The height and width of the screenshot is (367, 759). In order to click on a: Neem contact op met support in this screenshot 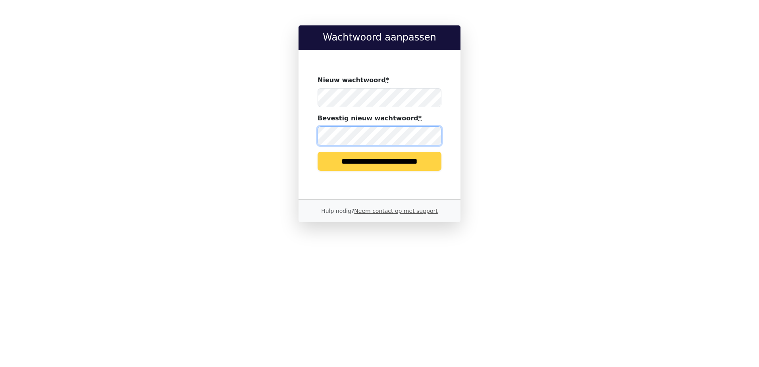, I will do `click(396, 211)`.